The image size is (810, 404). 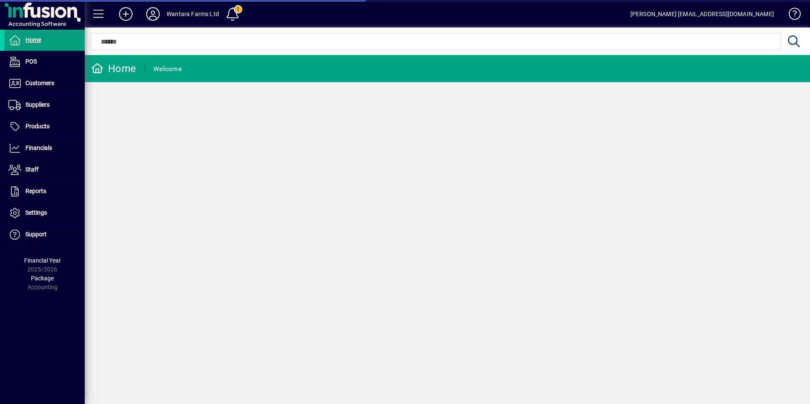 I want to click on span: Support, so click(x=36, y=234).